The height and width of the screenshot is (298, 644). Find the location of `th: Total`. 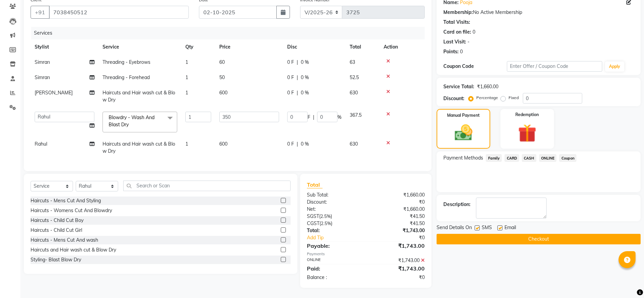

th: Total is located at coordinates (363, 47).